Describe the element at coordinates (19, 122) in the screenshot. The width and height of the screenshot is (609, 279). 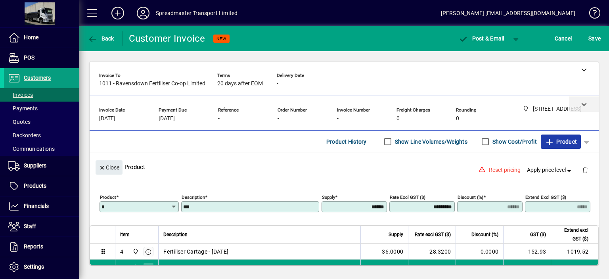
I see `span: Quotes` at that location.